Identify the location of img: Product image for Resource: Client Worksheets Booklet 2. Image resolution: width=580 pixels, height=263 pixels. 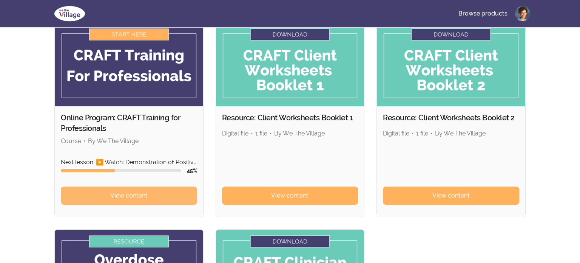
(451, 64).